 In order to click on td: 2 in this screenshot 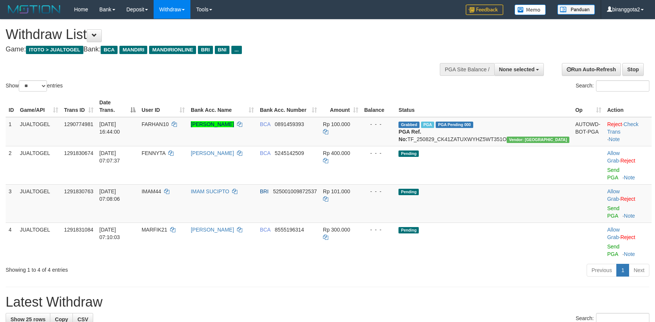, I will do `click(11, 165)`.